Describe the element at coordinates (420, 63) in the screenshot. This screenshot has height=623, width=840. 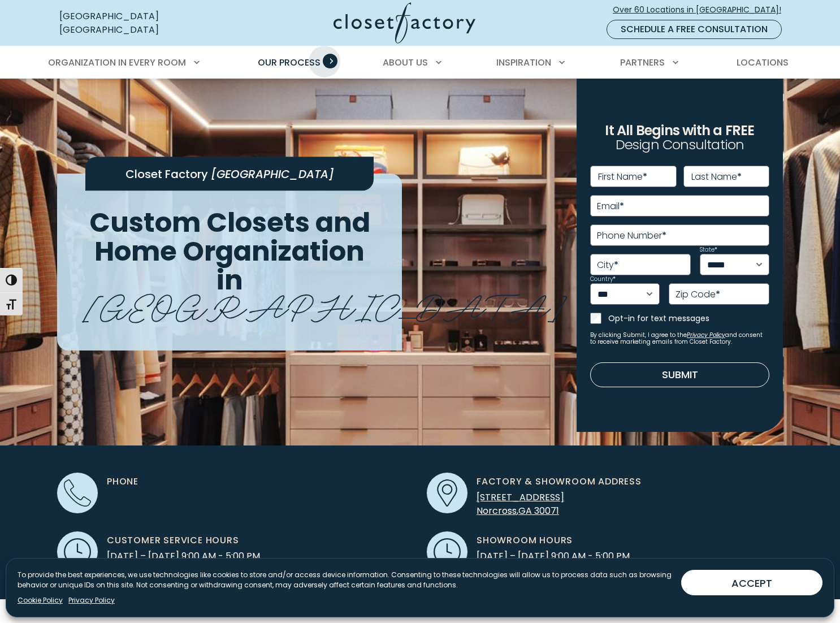
I see `nav: Primary Menu` at that location.